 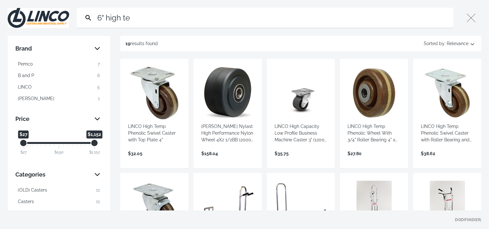 What do you see at coordinates (59, 190) in the screenshot?
I see `button: (OLD) Casters 11` at bounding box center [59, 190].